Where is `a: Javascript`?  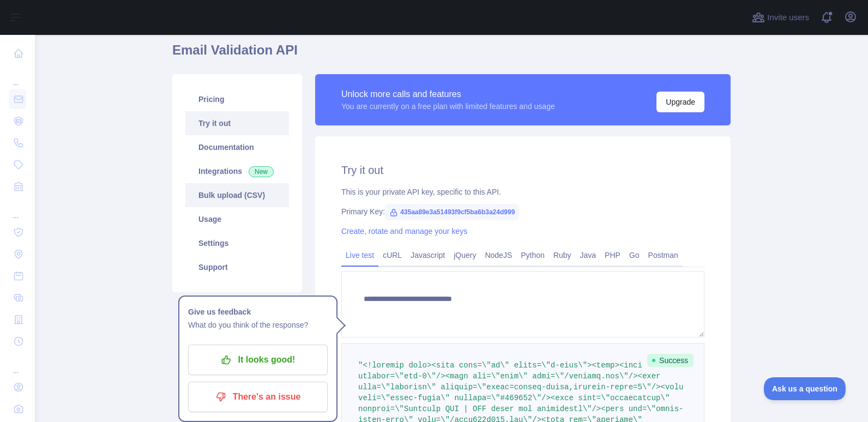
a: Javascript is located at coordinates (428, 255).